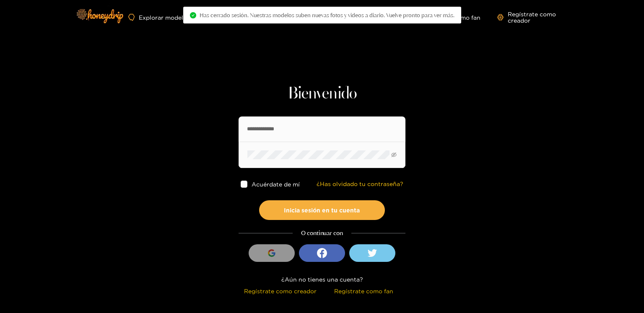 The image size is (644, 313). Describe the element at coordinates (363, 291) in the screenshot. I see `font: Regístrate como fan` at that location.